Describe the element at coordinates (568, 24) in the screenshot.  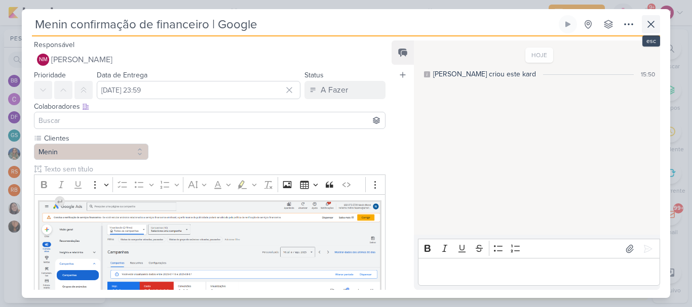
I see `div: Ligar relógio` at that location.